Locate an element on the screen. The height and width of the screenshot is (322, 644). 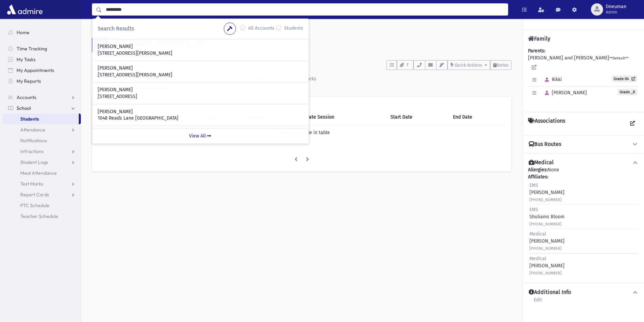
button: 7 is located at coordinates (405, 65).